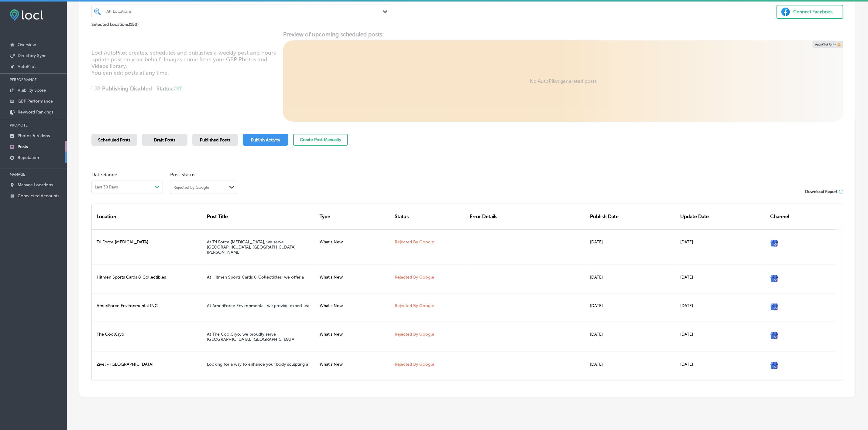  Describe the element at coordinates (35, 185) in the screenshot. I see `p: Manage Locations` at that location.